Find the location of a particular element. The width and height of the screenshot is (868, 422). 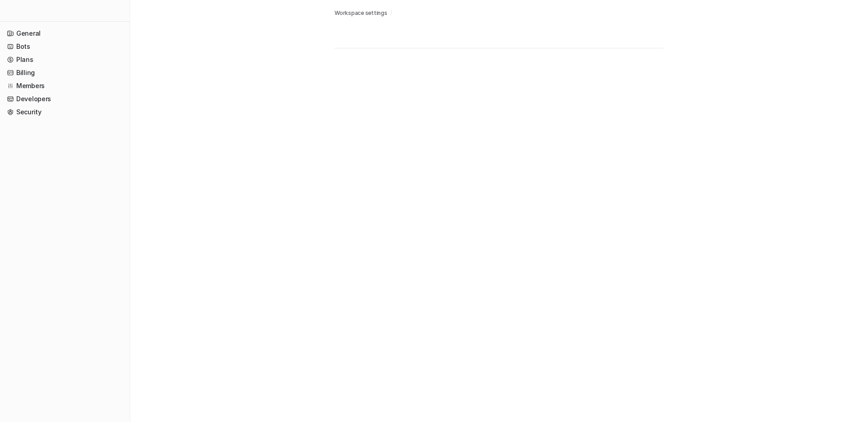

a: General is located at coordinates (65, 33).